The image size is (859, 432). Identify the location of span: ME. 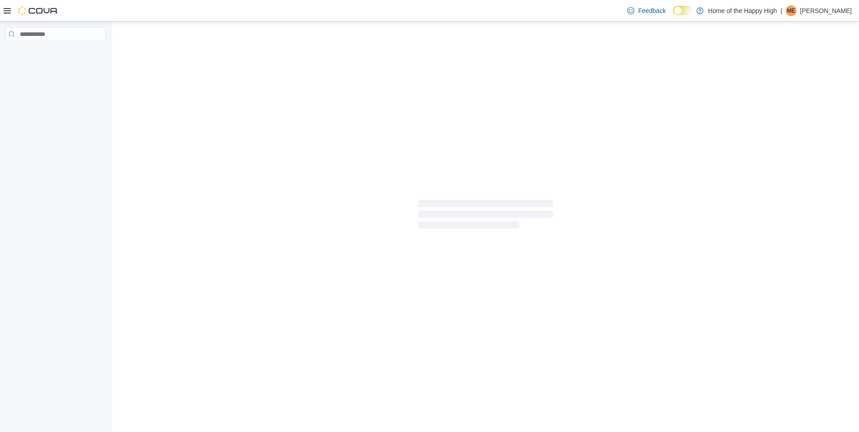
(791, 11).